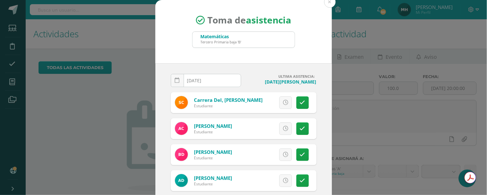 This screenshot has width=487, height=195. Describe the element at coordinates (244, 40) in the screenshot. I see `input: Busca un grado o sección aquí...` at that location.